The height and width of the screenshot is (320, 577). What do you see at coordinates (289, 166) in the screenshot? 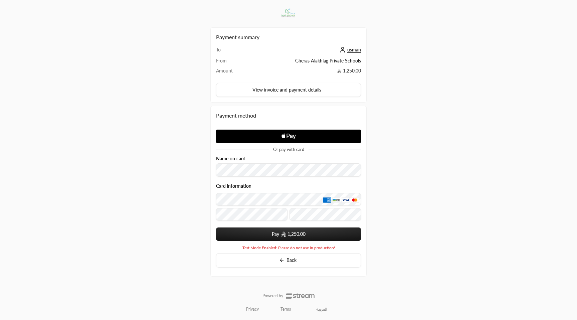
I see `div: Name on card` at bounding box center [289, 166].